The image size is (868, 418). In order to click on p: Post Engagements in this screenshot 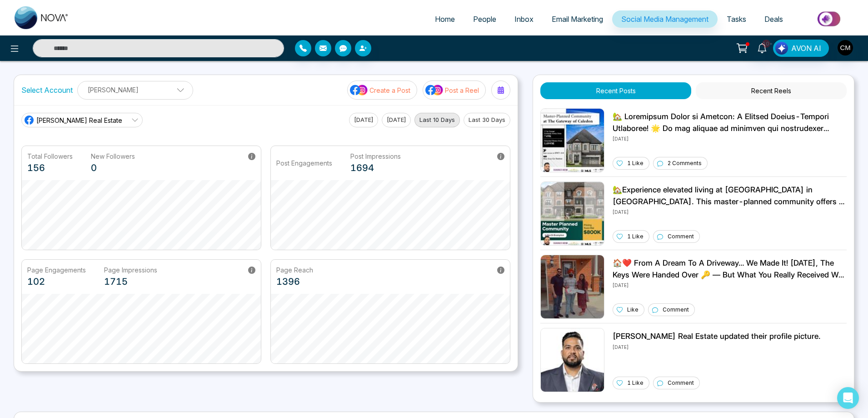, I will do `click(305, 162)`.